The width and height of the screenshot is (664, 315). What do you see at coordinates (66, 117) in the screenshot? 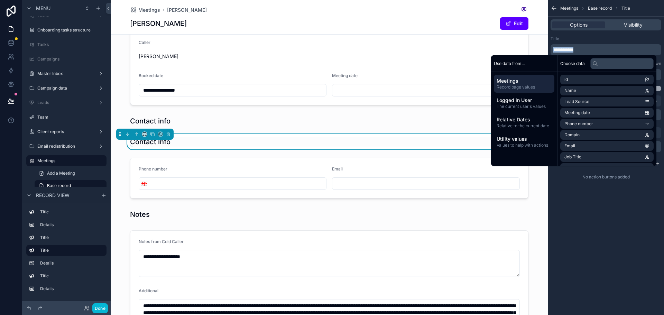
I see `a: Team` at bounding box center [66, 117].